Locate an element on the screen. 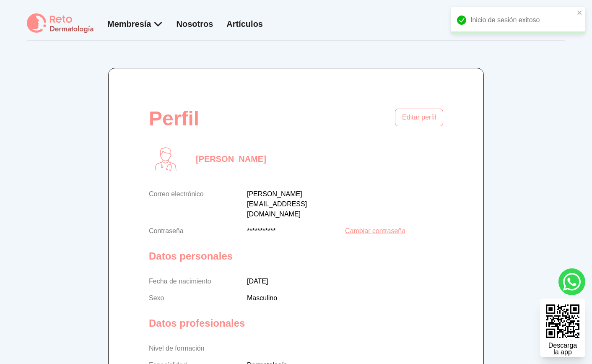 This screenshot has height=364, width=592. p: Fecha de nacimiento is located at coordinates (198, 281).